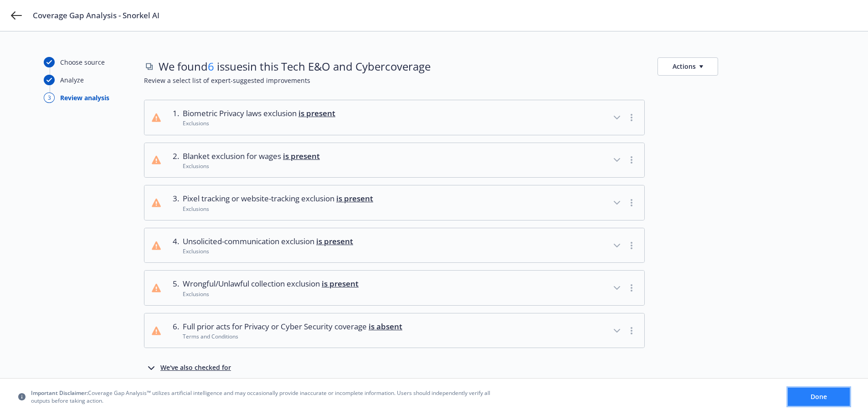 The height and width of the screenshot is (415, 868). I want to click on div: 4 ., so click(174, 245).